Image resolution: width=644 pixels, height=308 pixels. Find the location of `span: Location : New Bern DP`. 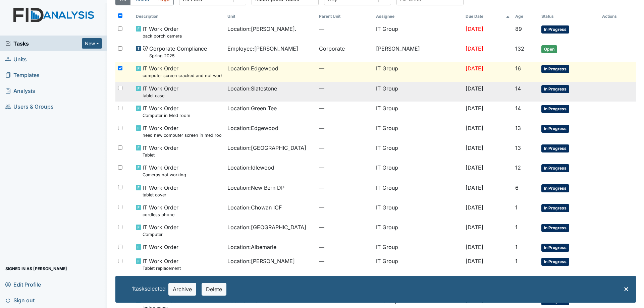

span: Location : New Bern DP is located at coordinates (256, 188).